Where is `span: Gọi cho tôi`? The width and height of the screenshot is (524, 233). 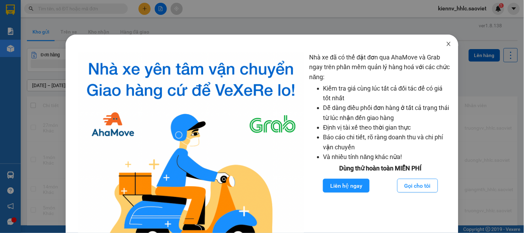 span: Gọi cho tôi is located at coordinates (417, 185).